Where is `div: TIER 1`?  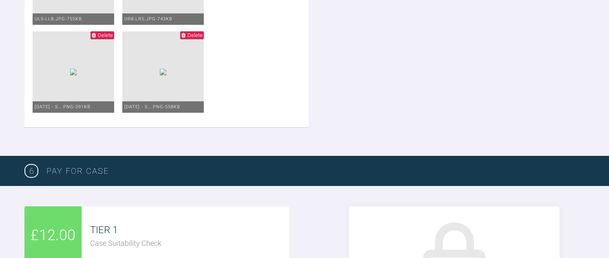 div: TIER 1 is located at coordinates (189, 230).